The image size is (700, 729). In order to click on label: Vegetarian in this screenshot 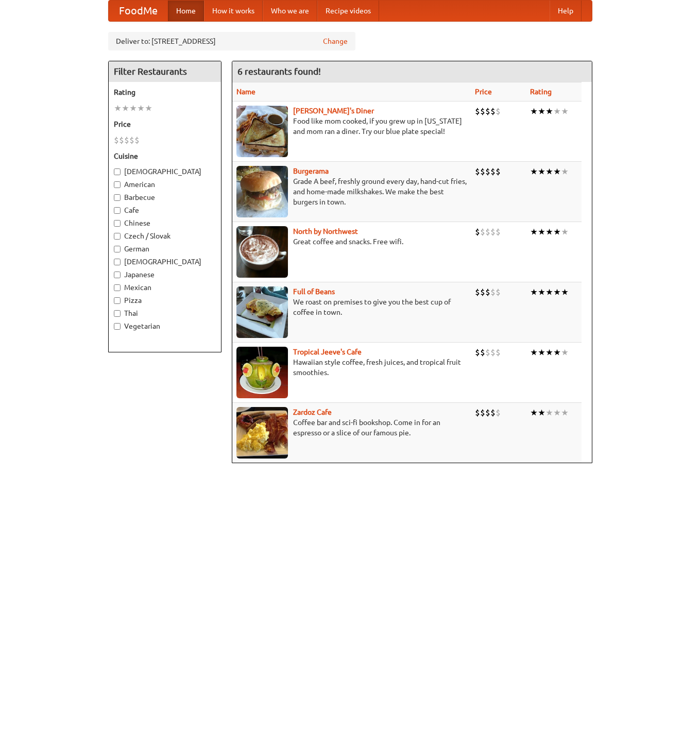, I will do `click(165, 326)`.